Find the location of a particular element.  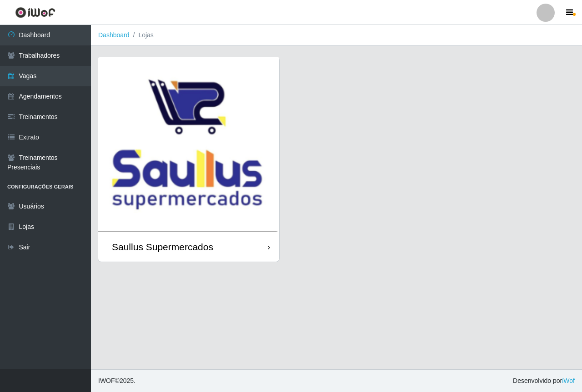

a: Dashboard is located at coordinates (114, 35).